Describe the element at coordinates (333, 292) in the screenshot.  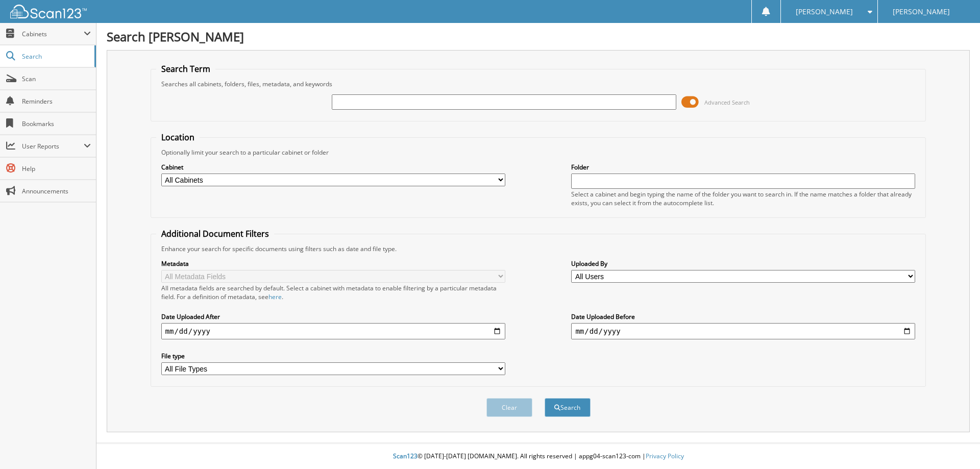
I see `div: All metadata fields are searched by default. Select a cabinet with metadata to enable filtering b...` at that location.